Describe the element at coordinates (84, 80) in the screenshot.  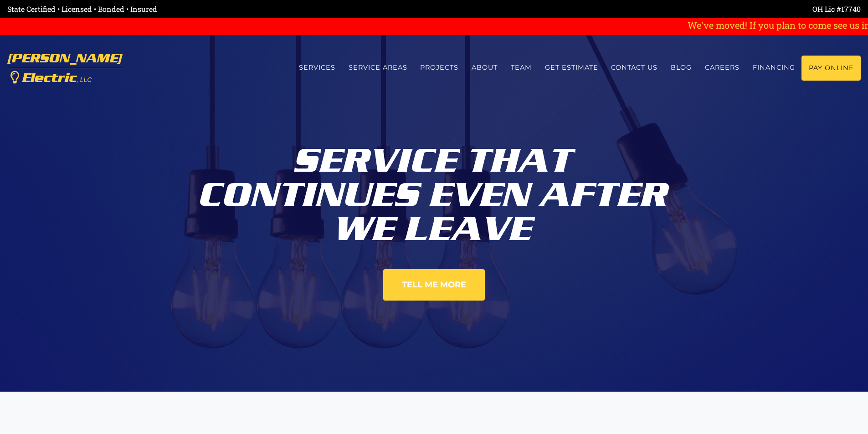
I see `span: , LLC` at that location.